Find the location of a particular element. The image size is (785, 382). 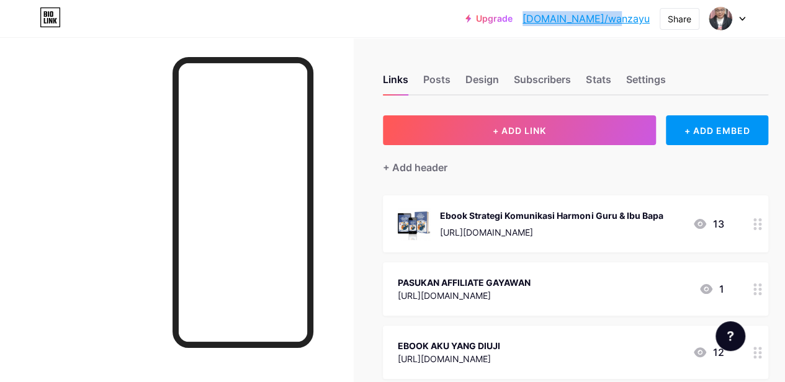

div: Share is located at coordinates (680, 19).